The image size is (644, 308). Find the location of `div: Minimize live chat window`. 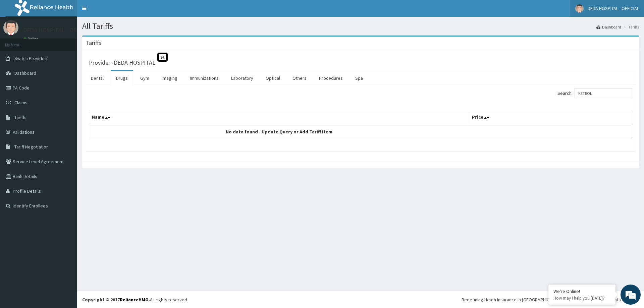

div: Minimize live chat window is located at coordinates (118, 11).